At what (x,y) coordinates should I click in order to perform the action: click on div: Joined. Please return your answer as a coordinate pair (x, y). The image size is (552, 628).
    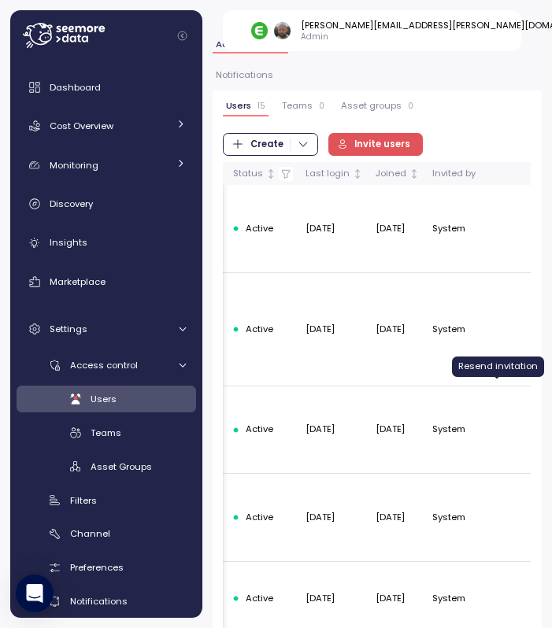
    Looking at the image, I should click on (390, 174).